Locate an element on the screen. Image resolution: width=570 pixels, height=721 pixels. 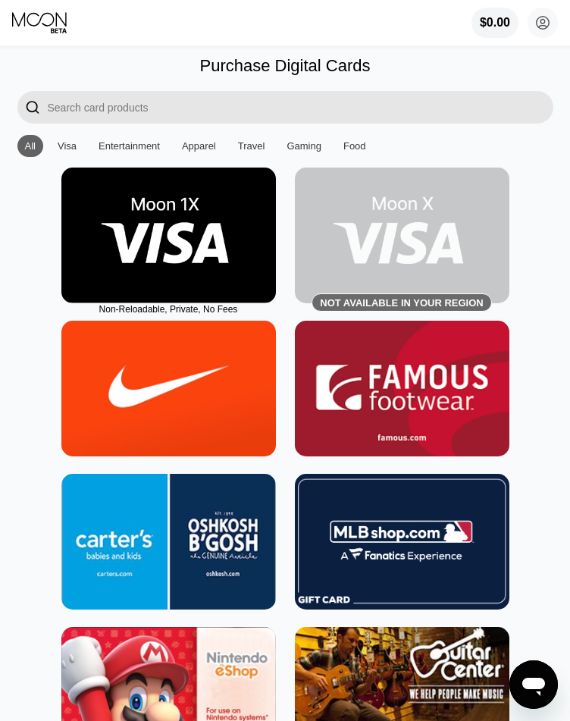
input: Search card products is located at coordinates (300, 107).